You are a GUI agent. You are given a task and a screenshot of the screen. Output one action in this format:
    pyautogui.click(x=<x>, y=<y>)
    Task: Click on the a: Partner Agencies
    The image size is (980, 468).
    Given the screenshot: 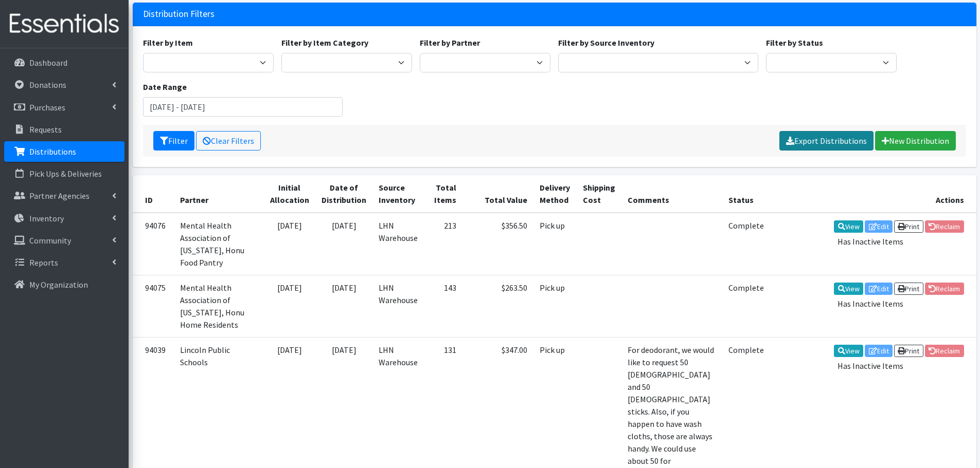 What is the action you would take?
    pyautogui.click(x=65, y=196)
    